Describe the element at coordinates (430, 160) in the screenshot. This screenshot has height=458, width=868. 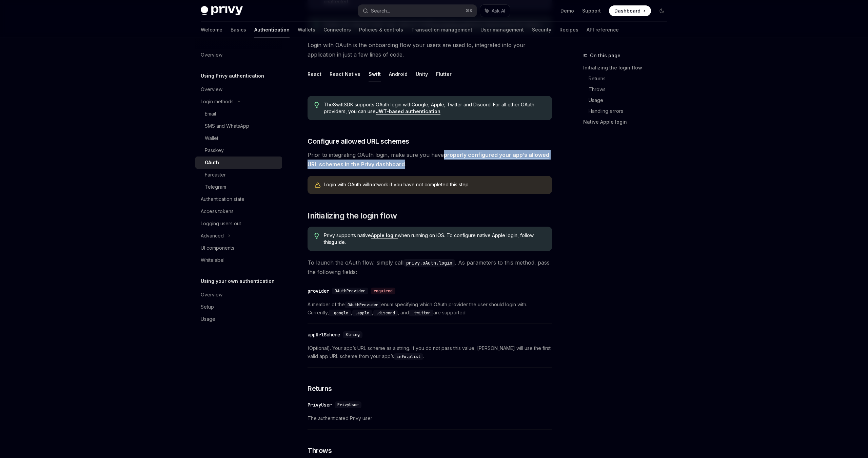
I see `span: Prior to integrating OAuth login, make sure you have .` at that location.